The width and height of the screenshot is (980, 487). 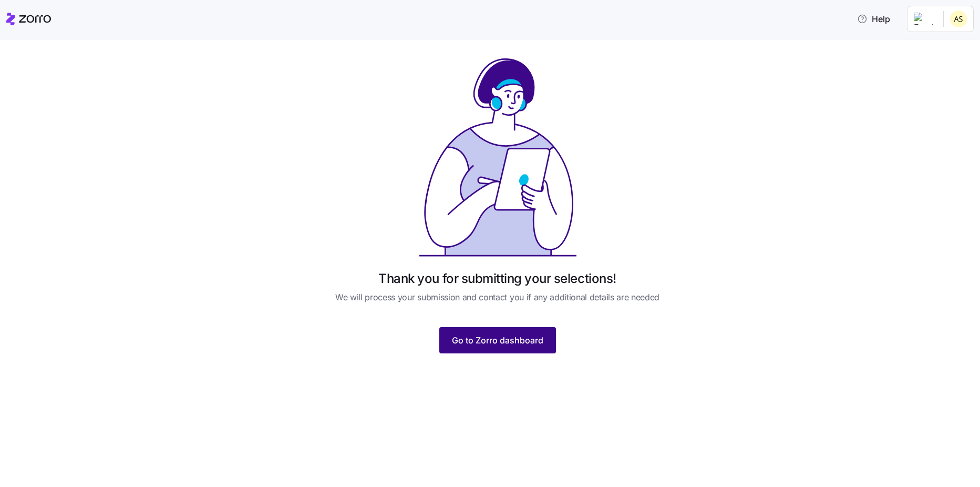 What do you see at coordinates (874, 18) in the screenshot?
I see `span: Help` at bounding box center [874, 18].